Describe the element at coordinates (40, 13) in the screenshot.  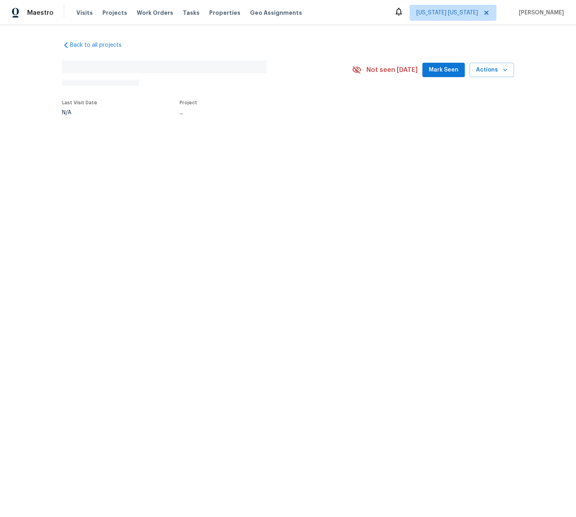
I see `span: Maestro` at that location.